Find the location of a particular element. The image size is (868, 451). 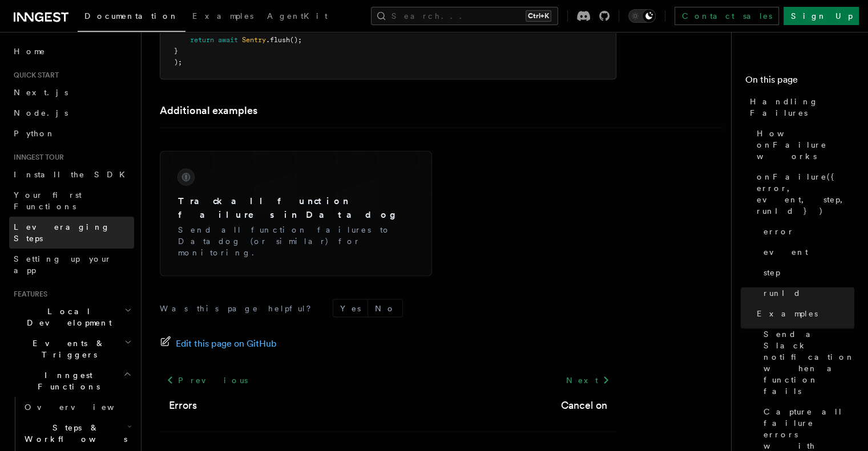

span: onFailure({ error, event, step, runId }) is located at coordinates (805, 194).